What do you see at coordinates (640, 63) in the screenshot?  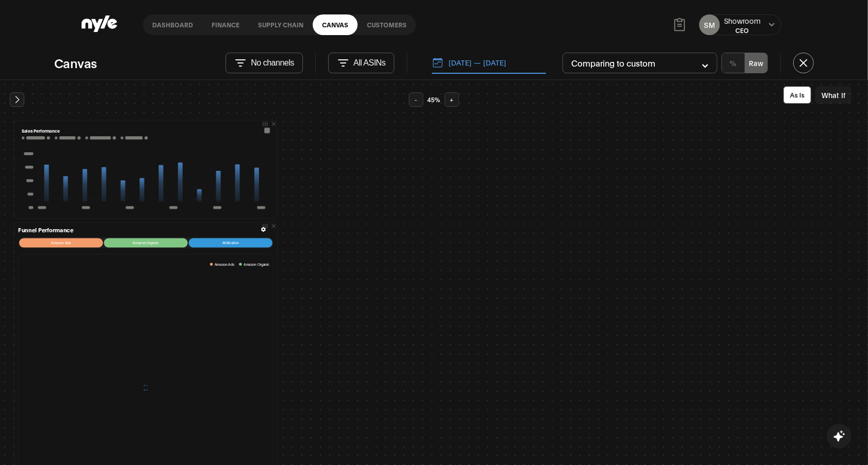 I see `button: Comparing to custom` at bounding box center [640, 63].